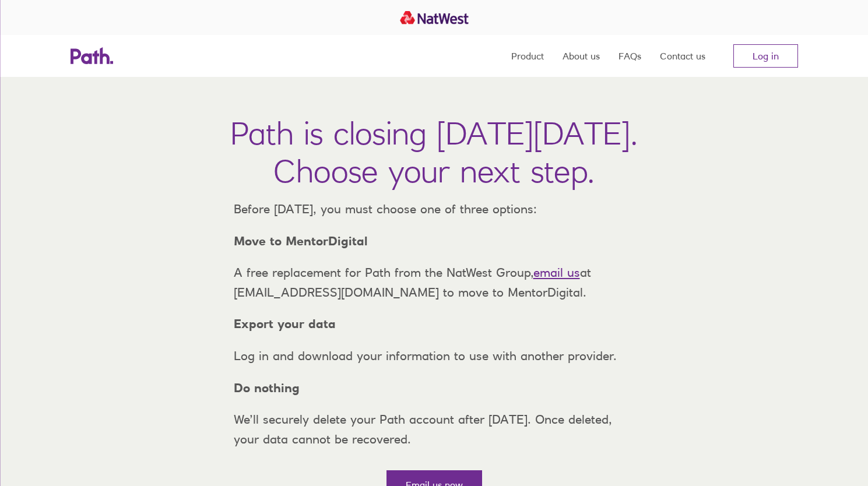 Image resolution: width=868 pixels, height=486 pixels. I want to click on a: email us, so click(557, 272).